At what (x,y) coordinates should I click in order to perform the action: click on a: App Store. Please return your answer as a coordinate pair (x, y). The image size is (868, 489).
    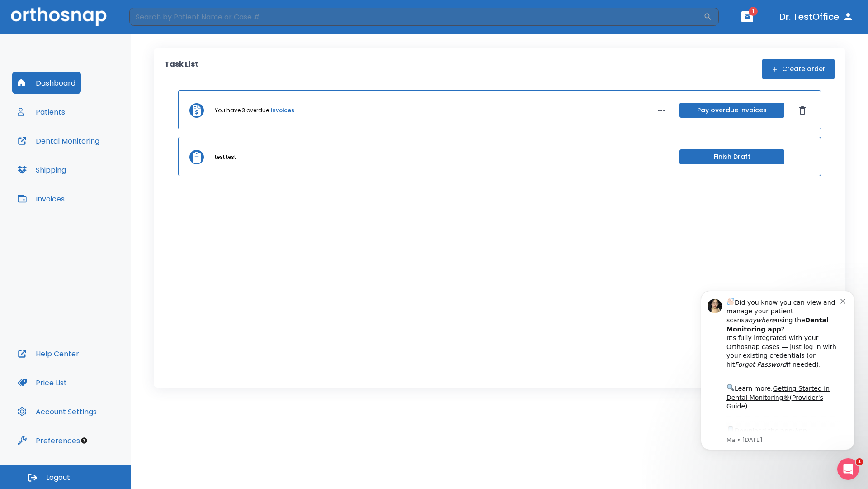
    Looking at the image, I should click on (80, 156).